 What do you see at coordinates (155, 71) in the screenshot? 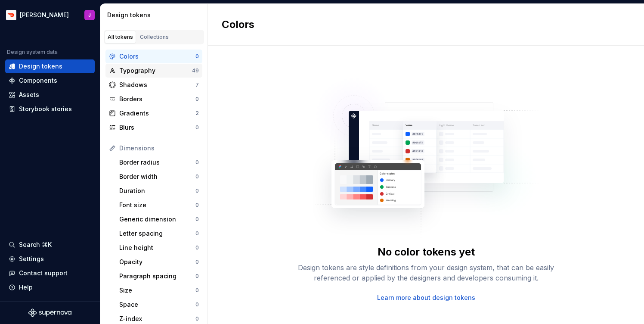
I see `div: Typography` at bounding box center [155, 71].